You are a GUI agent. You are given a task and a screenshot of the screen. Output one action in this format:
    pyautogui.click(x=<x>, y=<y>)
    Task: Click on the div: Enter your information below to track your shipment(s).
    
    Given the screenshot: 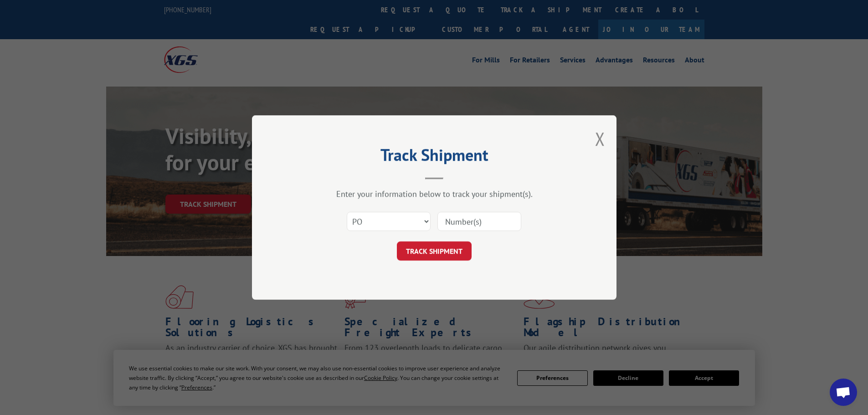 What is the action you would take?
    pyautogui.click(x=434, y=194)
    